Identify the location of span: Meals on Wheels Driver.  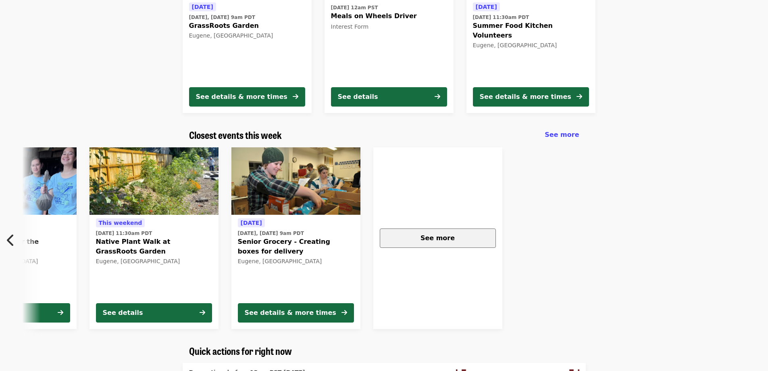
(389, 16).